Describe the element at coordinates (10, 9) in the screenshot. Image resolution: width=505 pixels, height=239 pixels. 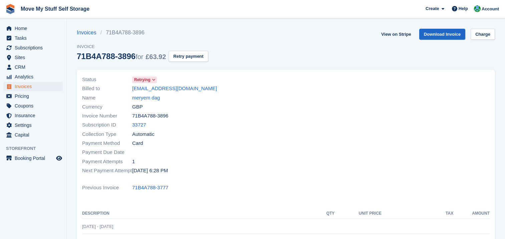
I see `img: stora-icon-8386f47178a22dfd0bd8f6a31ec36ba5ce8667c1dd55bd0f319d3a0aa187defe.svg` at that location.